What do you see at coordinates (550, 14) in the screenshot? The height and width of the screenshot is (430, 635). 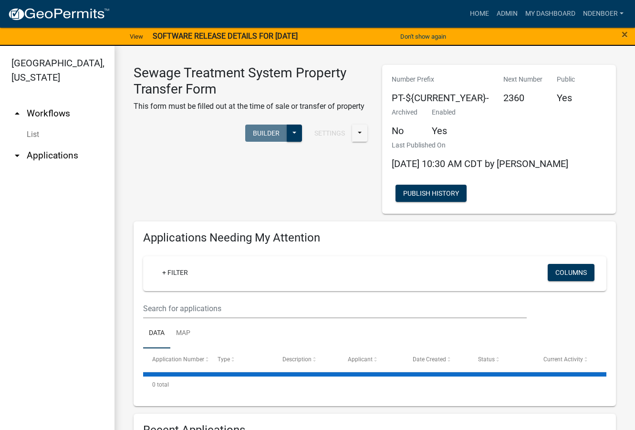 I see `a: My Dashboard` at bounding box center [550, 14].